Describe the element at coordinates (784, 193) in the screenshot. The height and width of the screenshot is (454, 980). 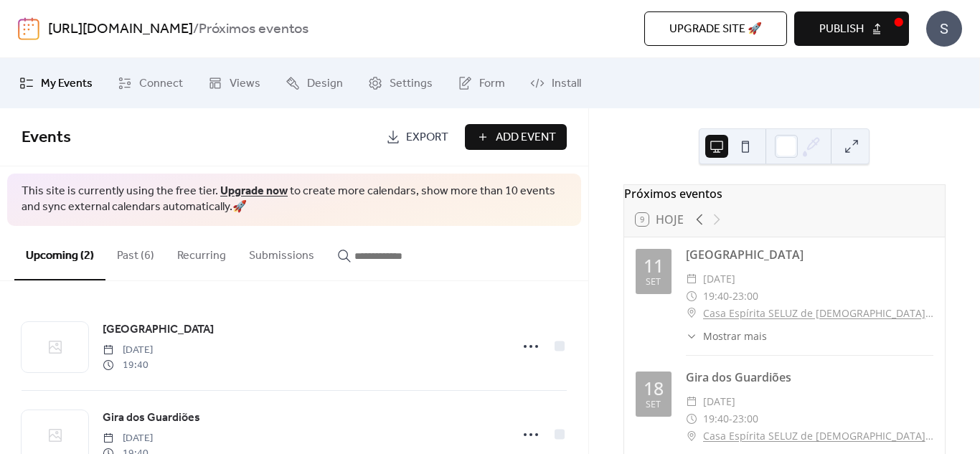
I see `div: Próximos eventos` at that location.